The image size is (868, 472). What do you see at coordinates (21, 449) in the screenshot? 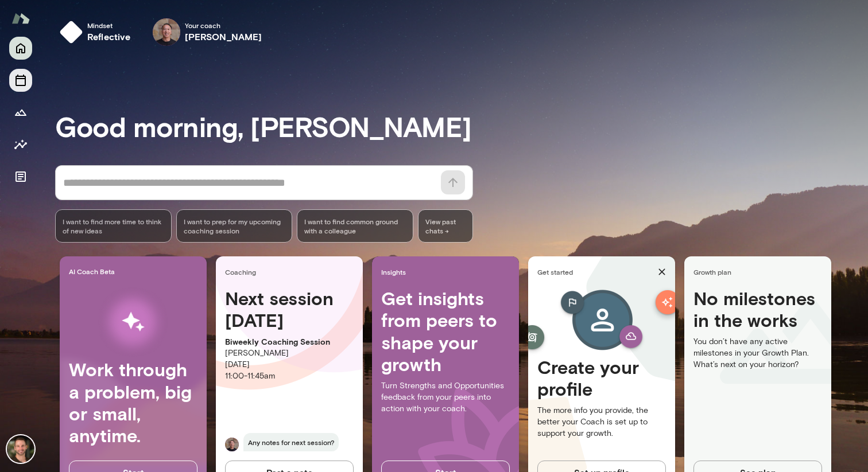
I see `img: Bryan Eddy` at bounding box center [21, 449].